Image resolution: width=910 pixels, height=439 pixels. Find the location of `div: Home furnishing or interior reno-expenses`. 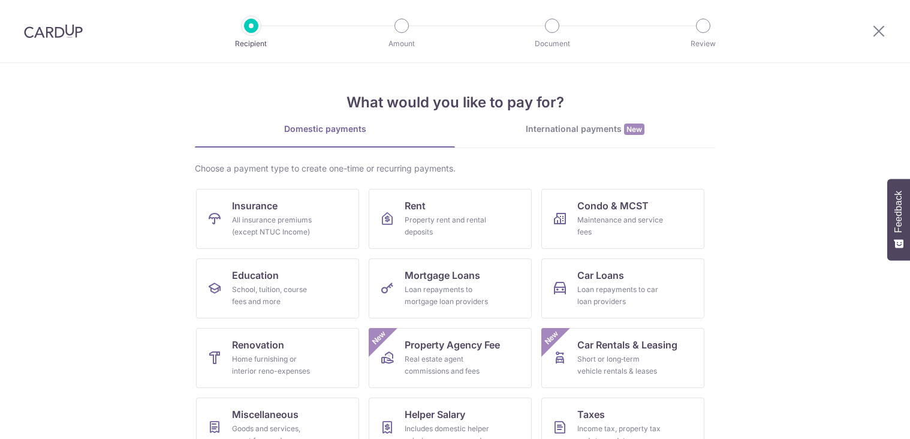

div: Home furnishing or interior reno-expenses is located at coordinates (275, 365).